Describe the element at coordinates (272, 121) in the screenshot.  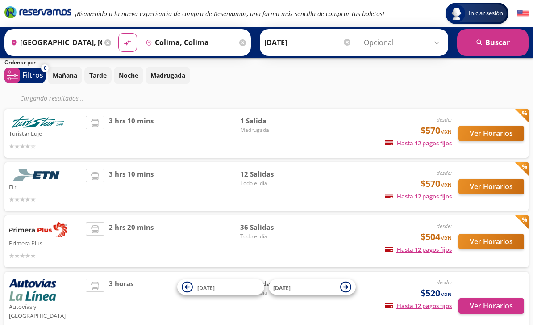
I see `span: 1 Salida` at that location.